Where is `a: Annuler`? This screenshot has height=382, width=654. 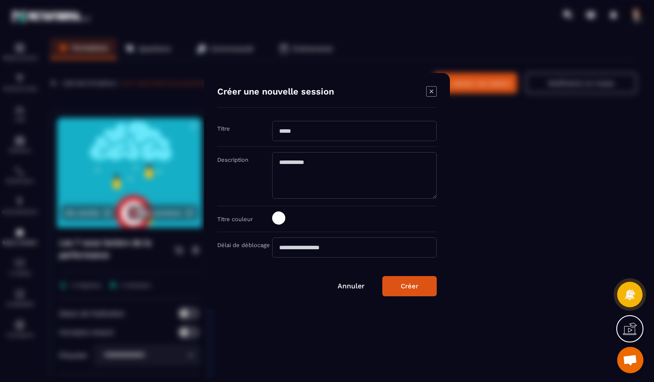 a: Annuler is located at coordinates (351, 285).